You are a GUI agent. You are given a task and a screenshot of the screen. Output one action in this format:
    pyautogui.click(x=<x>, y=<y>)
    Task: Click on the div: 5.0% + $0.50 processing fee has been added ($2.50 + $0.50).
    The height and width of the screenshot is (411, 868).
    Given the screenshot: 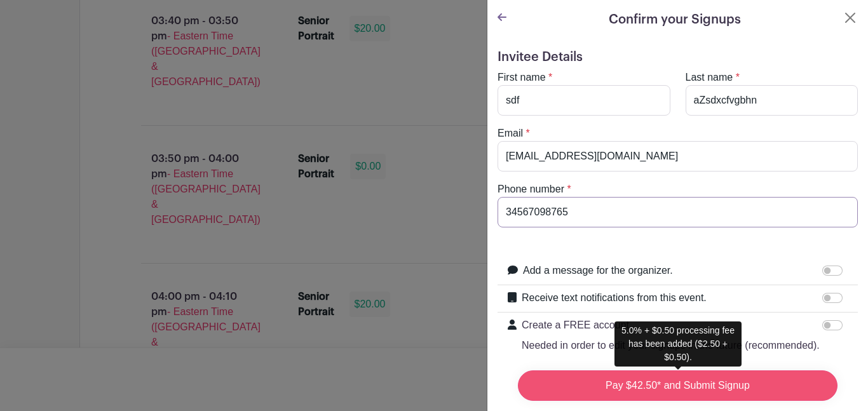 What is the action you would take?
    pyautogui.click(x=678, y=344)
    